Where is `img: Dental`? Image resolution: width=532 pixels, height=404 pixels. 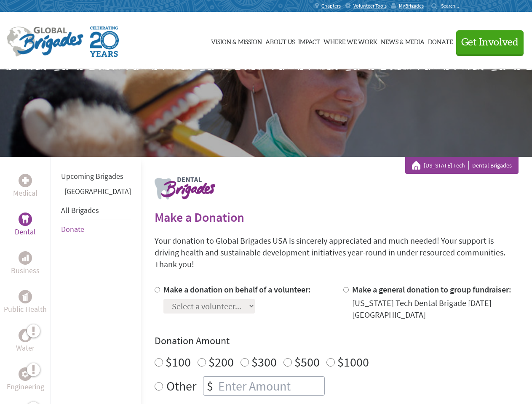
img: Dental is located at coordinates (25, 219).